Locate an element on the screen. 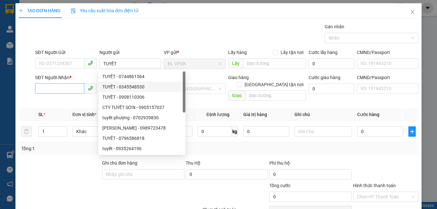 The width and height of the screenshot is (437, 209). input: Ghi Chú is located at coordinates (323, 132).